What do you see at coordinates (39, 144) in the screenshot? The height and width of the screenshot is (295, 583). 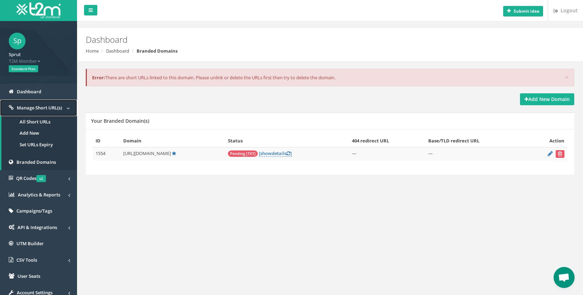 I see `a: Set URLs Expiry` at bounding box center [39, 144].